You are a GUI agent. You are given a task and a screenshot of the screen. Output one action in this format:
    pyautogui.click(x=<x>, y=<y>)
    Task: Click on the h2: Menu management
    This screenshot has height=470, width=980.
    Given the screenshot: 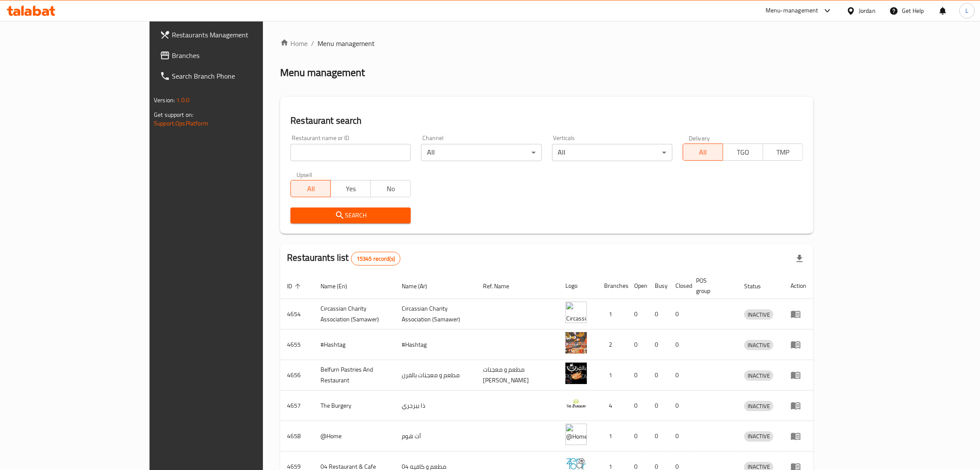 What is the action you would take?
    pyautogui.click(x=323, y=73)
    